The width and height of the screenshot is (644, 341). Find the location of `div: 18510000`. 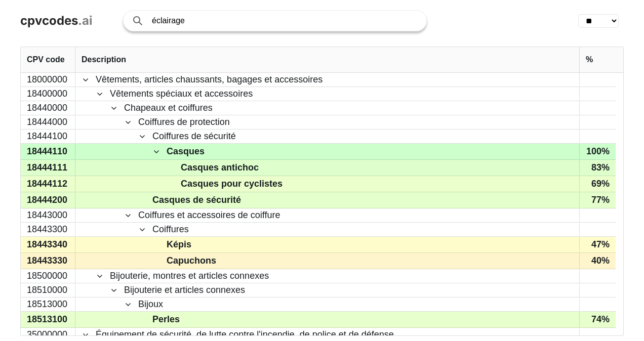

div: 18510000 is located at coordinates (48, 290).